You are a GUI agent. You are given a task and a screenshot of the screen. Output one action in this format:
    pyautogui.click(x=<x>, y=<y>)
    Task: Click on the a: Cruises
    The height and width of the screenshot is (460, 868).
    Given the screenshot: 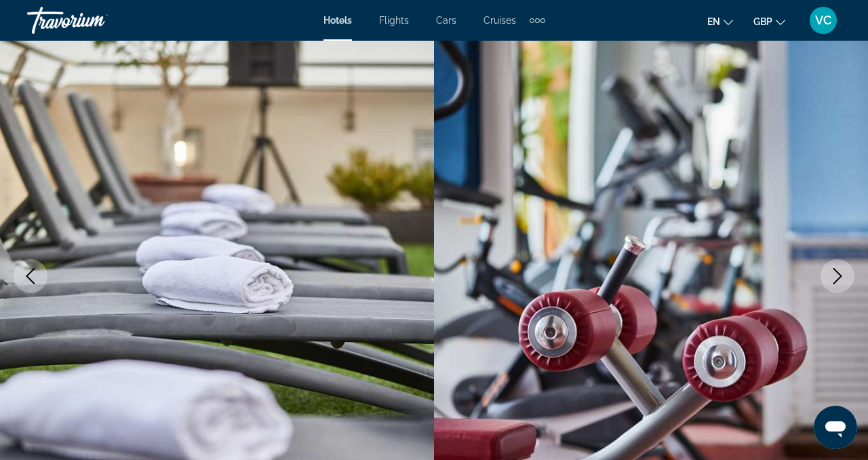 What is the action you would take?
    pyautogui.click(x=500, y=20)
    